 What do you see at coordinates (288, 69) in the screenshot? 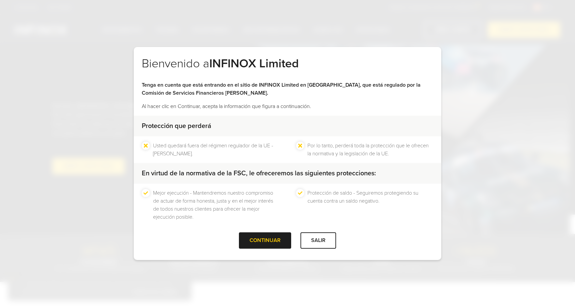
I see `h2: Bienvenido a` at bounding box center [288, 69].